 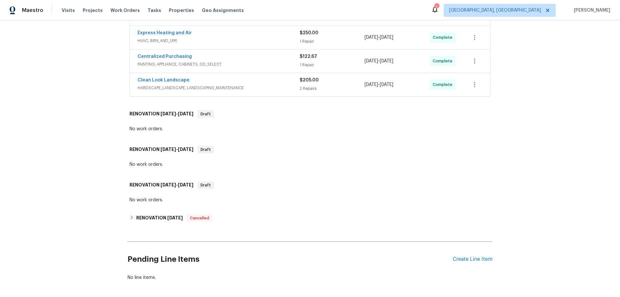 I want to click on span: $122.67, so click(x=308, y=56).